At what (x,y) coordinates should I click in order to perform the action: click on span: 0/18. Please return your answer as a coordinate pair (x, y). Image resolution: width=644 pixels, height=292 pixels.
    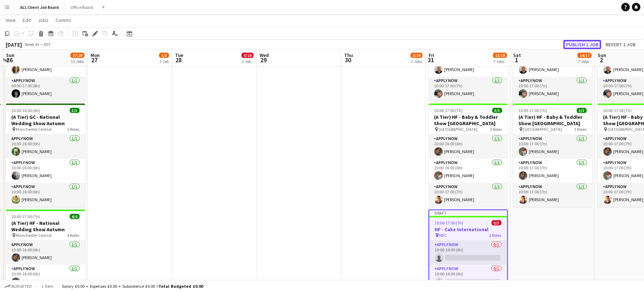
    Looking at the image, I should click on (248, 55).